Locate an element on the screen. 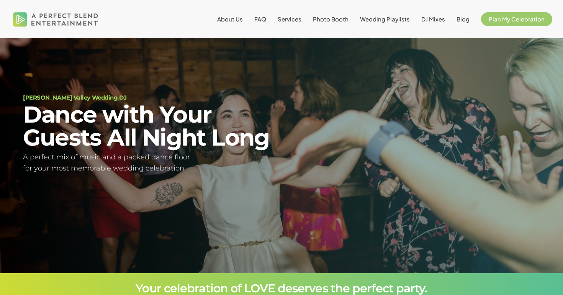 The image size is (563, 295). span: About Us is located at coordinates (230, 19).